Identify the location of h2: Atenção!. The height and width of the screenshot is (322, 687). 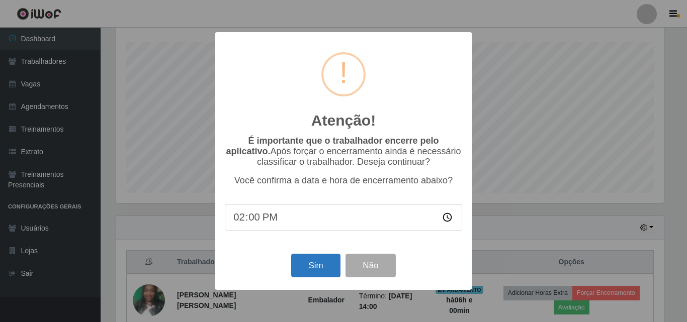
(343, 121).